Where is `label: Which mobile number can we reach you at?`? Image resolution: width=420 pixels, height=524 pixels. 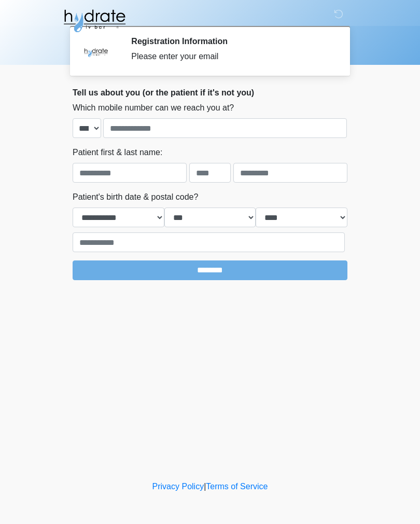 label: Which mobile number can we reach you at? is located at coordinates (153, 108).